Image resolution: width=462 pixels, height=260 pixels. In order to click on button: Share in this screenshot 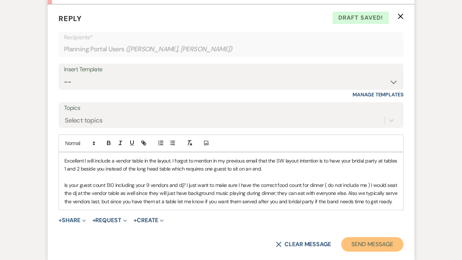, I will do `click(72, 220)`.